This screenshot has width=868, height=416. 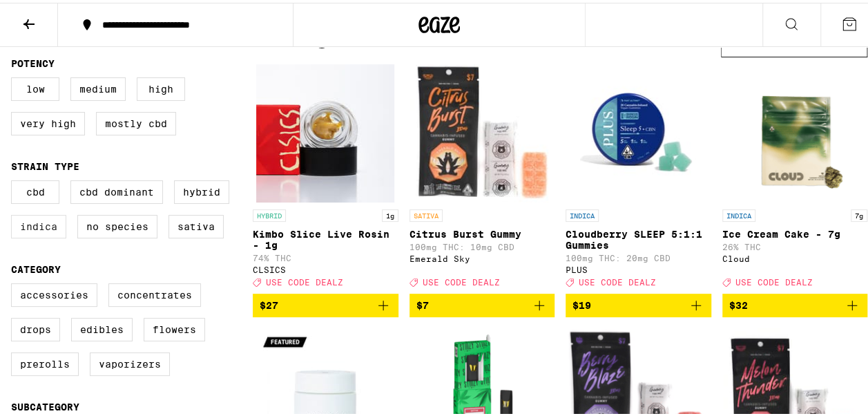 What do you see at coordinates (390, 213) in the screenshot?
I see `p: 1g` at bounding box center [390, 213].